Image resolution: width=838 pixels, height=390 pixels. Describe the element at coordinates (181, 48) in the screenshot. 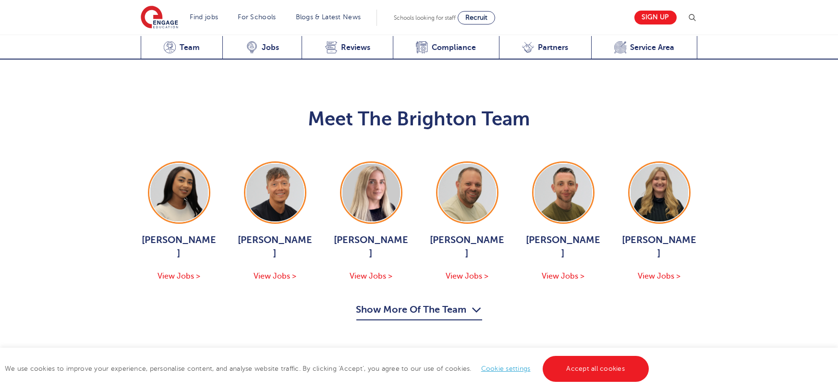

I see `a: Team` at that location.